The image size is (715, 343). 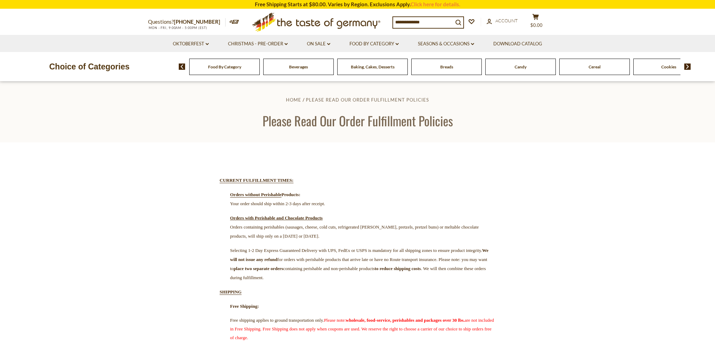 I want to click on span: Free shipping applies to ground transportation only., so click(x=362, y=329).